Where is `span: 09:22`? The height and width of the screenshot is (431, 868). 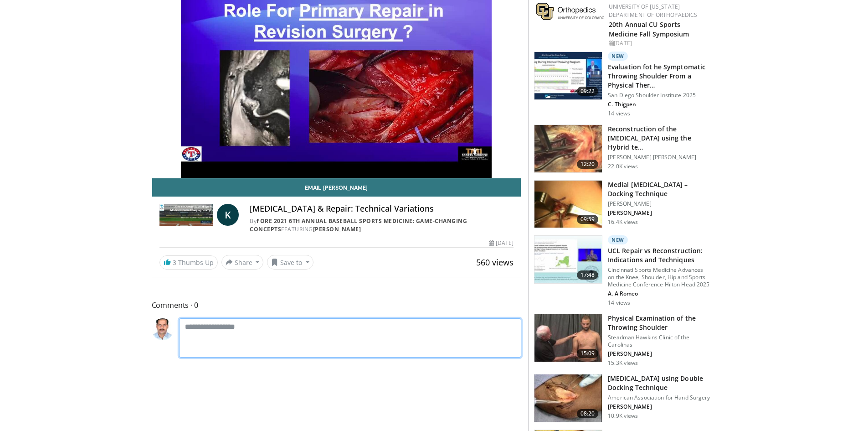 span: 09:22 is located at coordinates (588, 91).